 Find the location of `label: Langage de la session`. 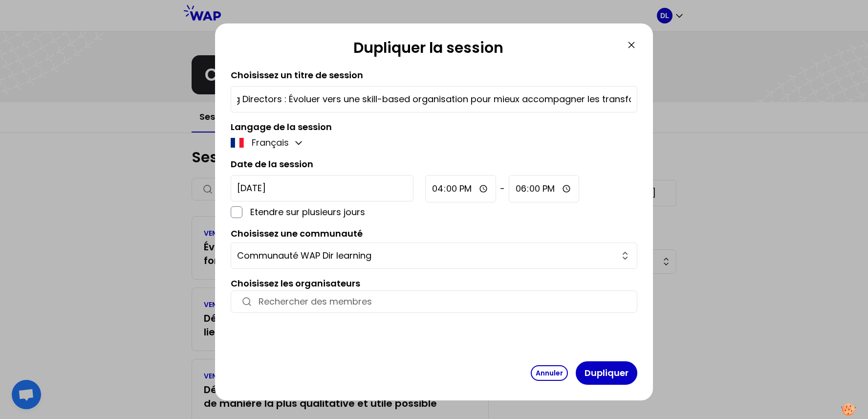

label: Langage de la session is located at coordinates (281, 127).